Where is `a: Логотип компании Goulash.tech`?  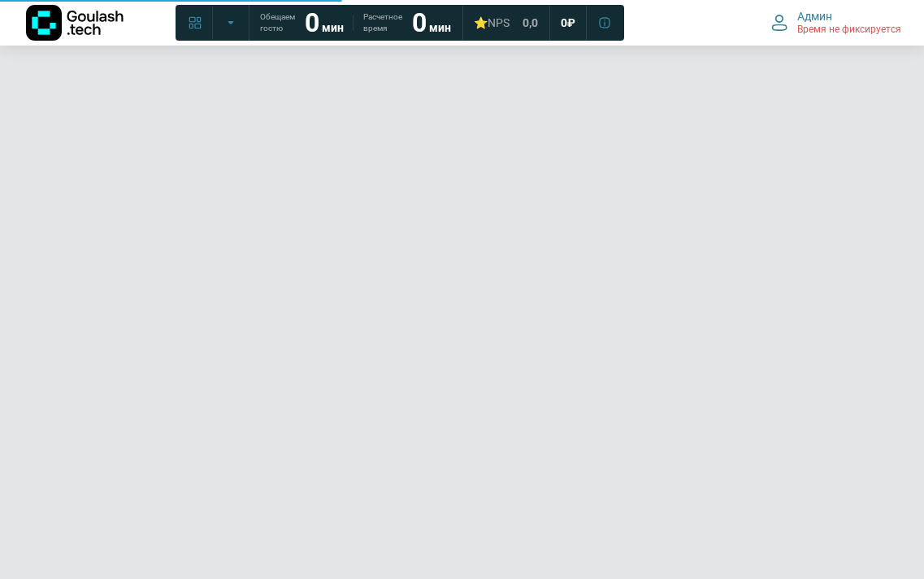
a: Логотип компании Goulash.tech is located at coordinates (75, 22).